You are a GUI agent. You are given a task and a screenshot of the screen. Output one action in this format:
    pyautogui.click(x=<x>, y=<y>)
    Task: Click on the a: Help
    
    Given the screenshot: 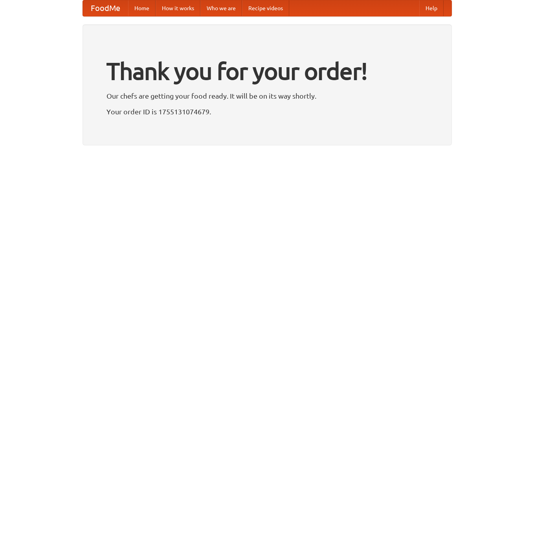 What is the action you would take?
    pyautogui.click(x=432, y=8)
    